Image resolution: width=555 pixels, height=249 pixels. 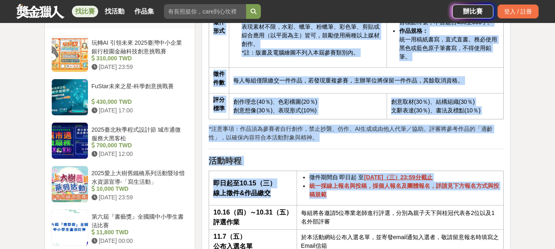 What do you see at coordinates (473, 11) in the screenshot?
I see `a: 辦比賽` at bounding box center [473, 11].